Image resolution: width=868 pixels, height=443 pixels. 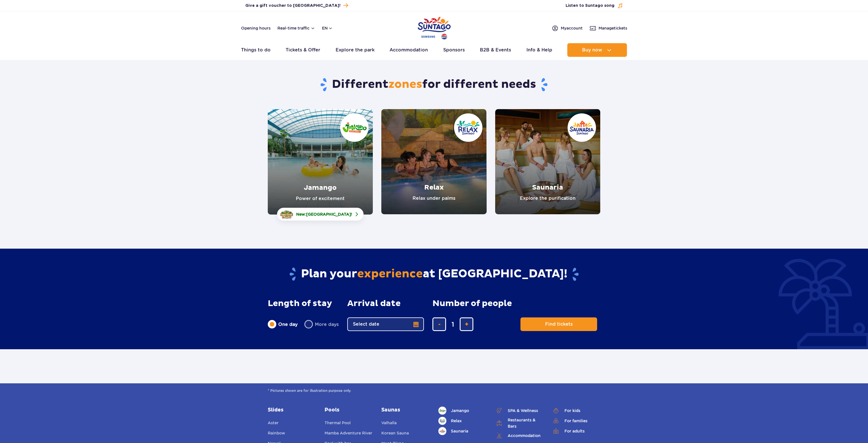 What do you see at coordinates (374, 303) in the screenshot?
I see `span: Arrival date` at bounding box center [374, 303].